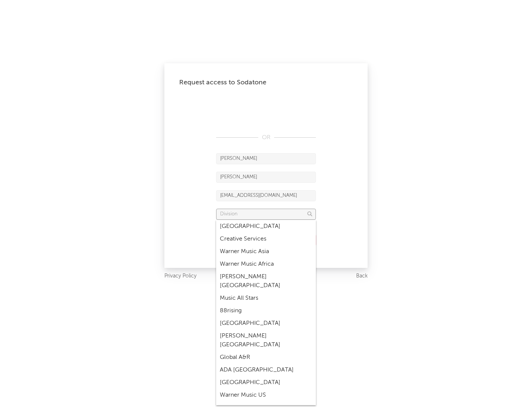  I want to click on input: First Name, so click(266, 159).